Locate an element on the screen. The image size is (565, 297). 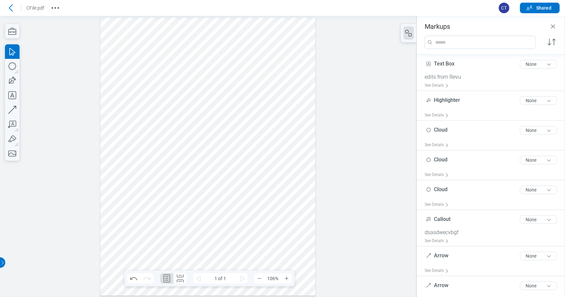
span: 1 of 1 is located at coordinates (220, 279).